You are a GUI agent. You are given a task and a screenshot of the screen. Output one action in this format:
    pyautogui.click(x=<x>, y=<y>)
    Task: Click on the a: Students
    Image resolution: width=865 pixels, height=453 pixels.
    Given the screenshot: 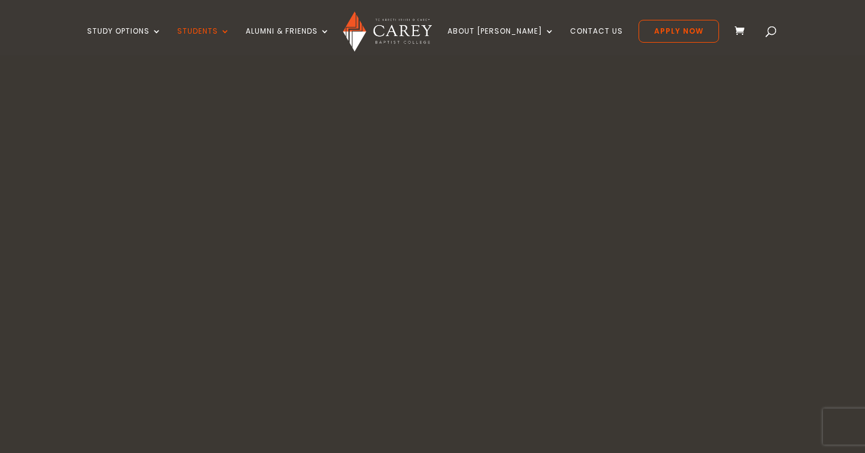 What is the action you would take?
    pyautogui.click(x=204, y=41)
    